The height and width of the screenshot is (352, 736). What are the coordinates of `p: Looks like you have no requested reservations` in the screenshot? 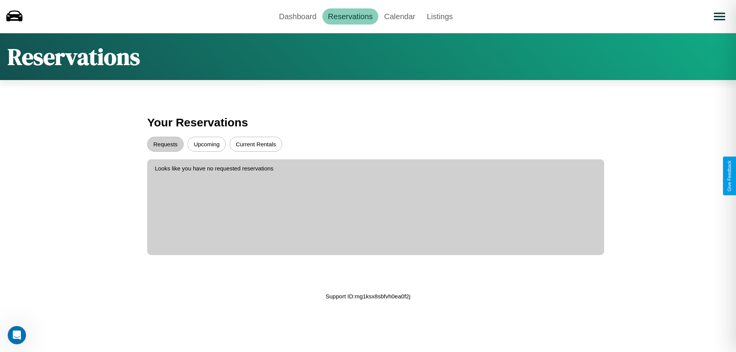 It's located at (376, 168).